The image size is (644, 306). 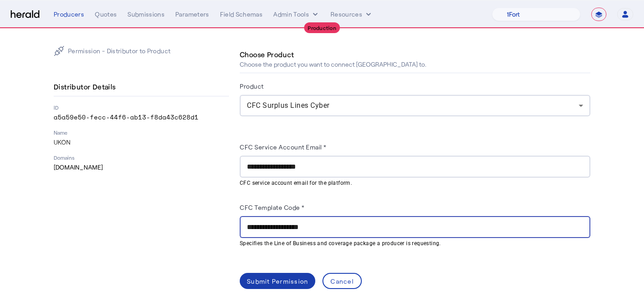 I want to click on p: UKON, so click(x=141, y=142).